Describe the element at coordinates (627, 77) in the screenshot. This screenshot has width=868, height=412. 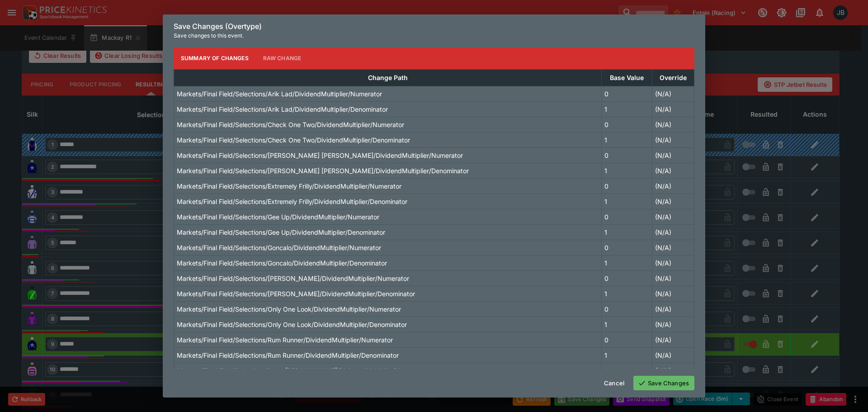
I see `th: Base Value` at that location.